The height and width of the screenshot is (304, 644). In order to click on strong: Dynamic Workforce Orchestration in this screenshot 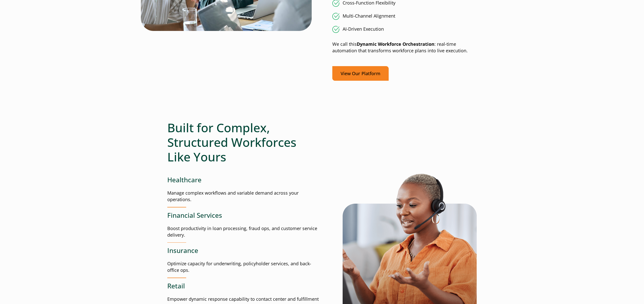, I will do `click(395, 44)`.